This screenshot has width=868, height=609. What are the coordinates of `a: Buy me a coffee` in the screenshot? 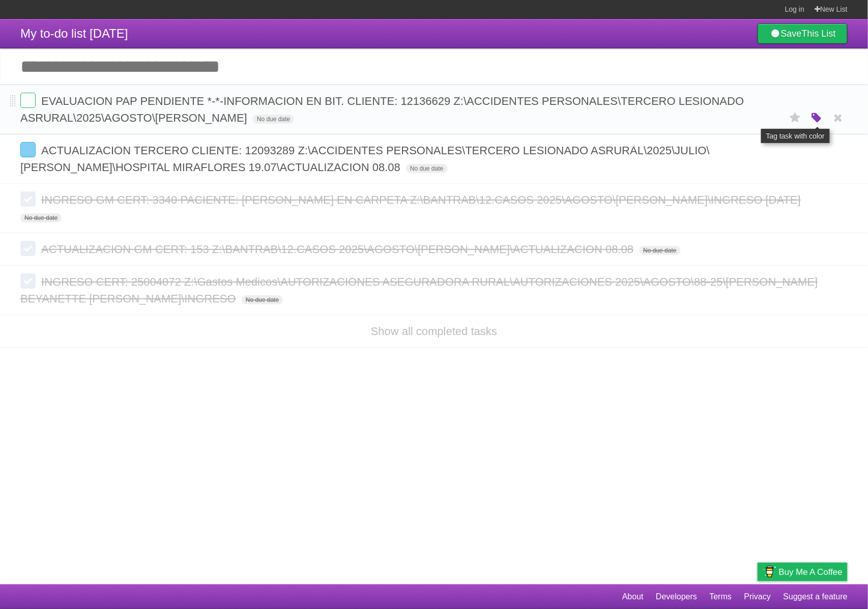 It's located at (802, 572).